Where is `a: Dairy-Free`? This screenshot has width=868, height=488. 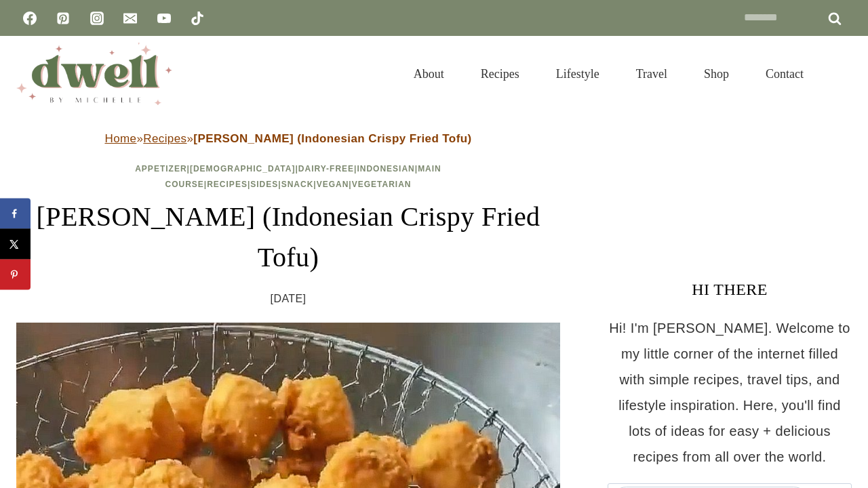 a: Dairy-Free is located at coordinates (326, 169).